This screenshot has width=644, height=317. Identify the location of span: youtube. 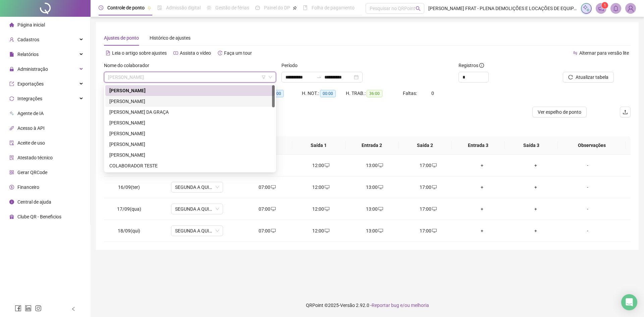
(176, 53).